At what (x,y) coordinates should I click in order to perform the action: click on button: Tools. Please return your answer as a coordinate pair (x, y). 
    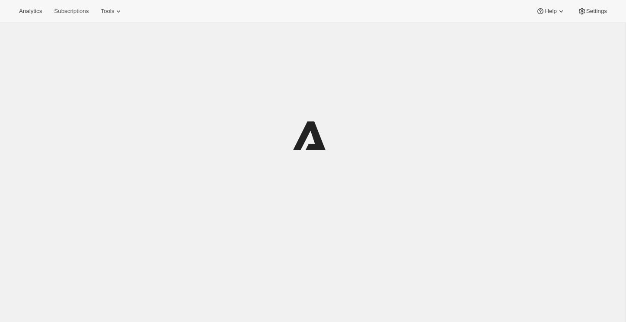
    Looking at the image, I should click on (112, 11).